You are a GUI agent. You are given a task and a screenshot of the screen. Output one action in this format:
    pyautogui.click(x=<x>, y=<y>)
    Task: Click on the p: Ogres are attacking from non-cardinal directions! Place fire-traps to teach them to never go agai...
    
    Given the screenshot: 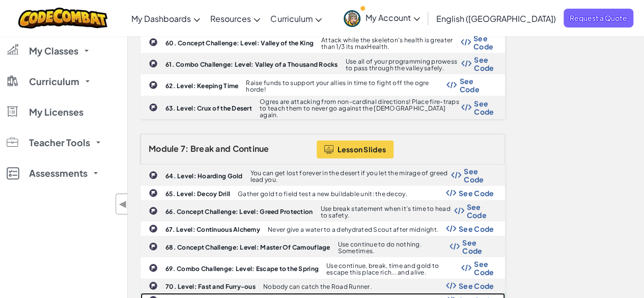 What is the action you would take?
    pyautogui.click(x=360, y=108)
    